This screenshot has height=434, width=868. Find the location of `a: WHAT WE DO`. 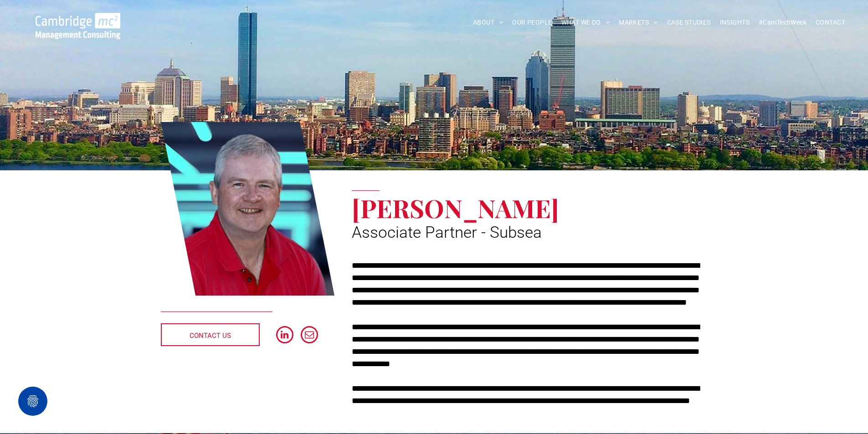

a: WHAT WE DO is located at coordinates (585, 22).